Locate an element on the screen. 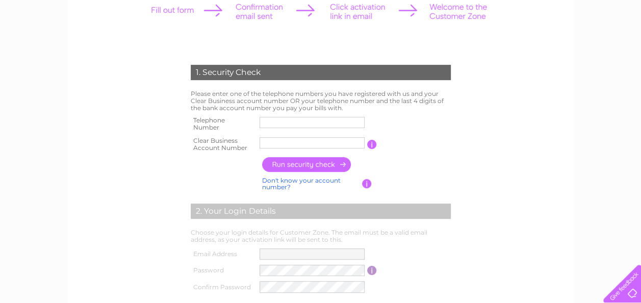  a: Don't know your account number? is located at coordinates (301, 183).